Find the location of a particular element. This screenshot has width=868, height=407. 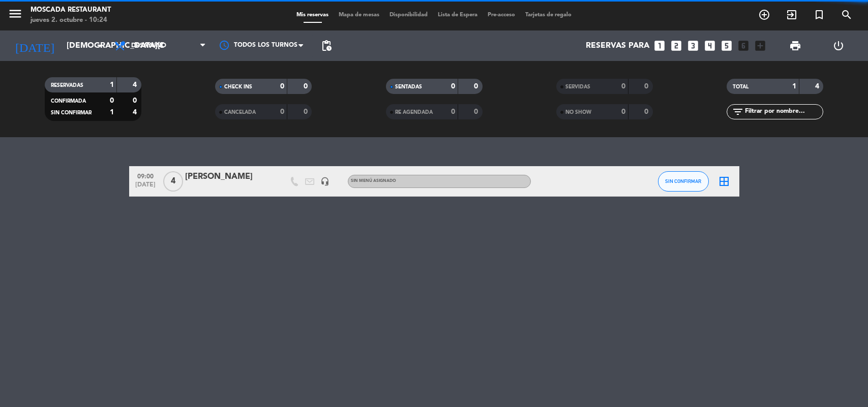

div: jueves 2. octubre - 10:24 is located at coordinates (71, 20).